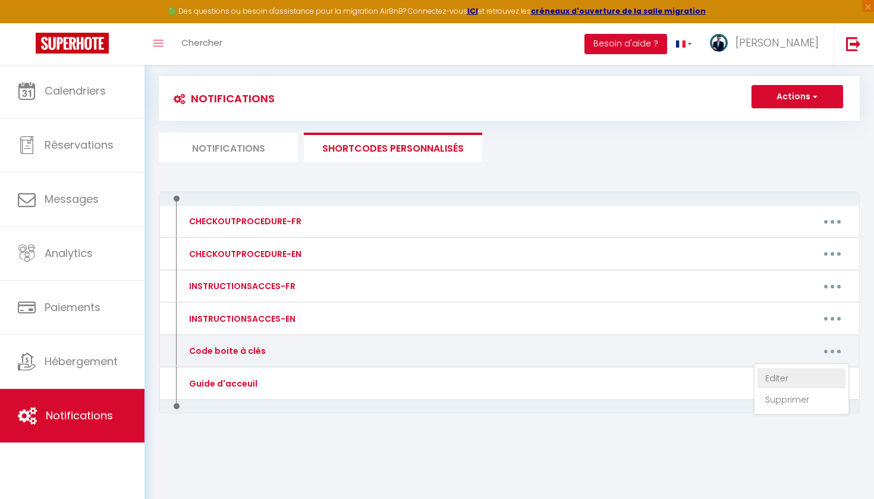 The height and width of the screenshot is (499, 874). What do you see at coordinates (27, 23) in the screenshot?
I see `button: Ouvrir le widget de chat LiveChat` at bounding box center [27, 23].